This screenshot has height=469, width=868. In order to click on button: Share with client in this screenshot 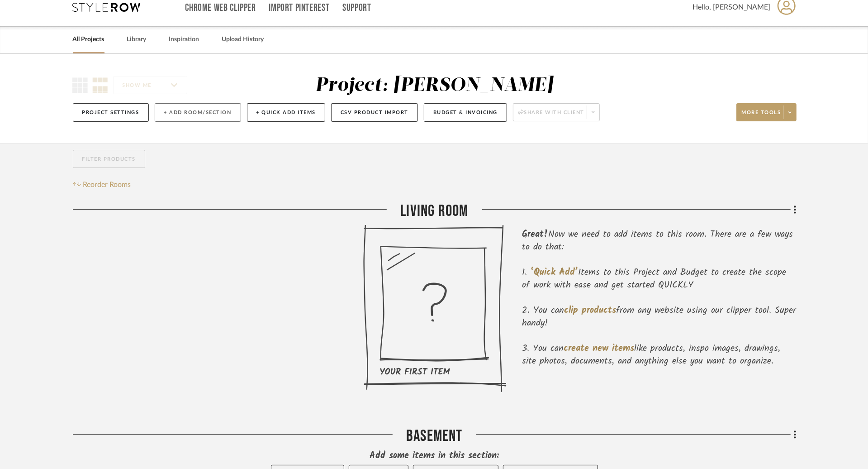, I will do `click(557, 112)`.